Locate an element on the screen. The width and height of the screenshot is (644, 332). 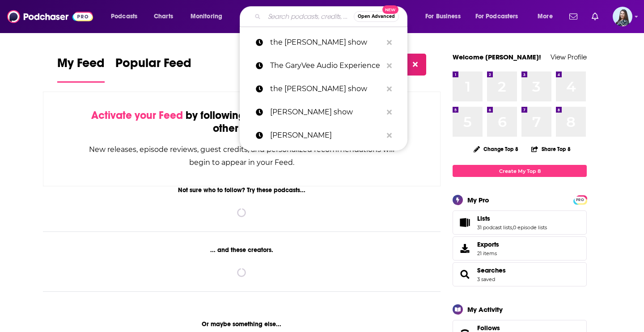
p: gary vee show is located at coordinates (326, 112).